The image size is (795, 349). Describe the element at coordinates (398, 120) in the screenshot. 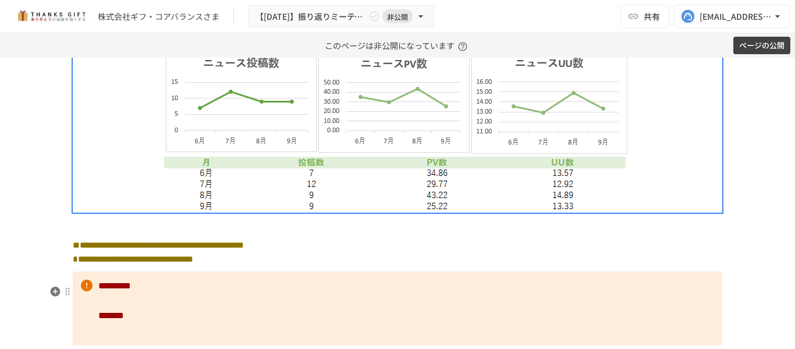

I see `img: SXSvgsx7qK8HcEKXiFDRztwy9FFvv2RBGcF841NbPYI` at that location.